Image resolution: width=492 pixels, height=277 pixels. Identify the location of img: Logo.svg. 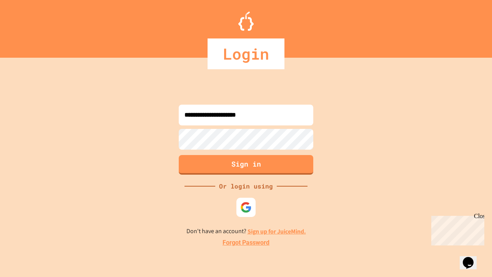
(246, 21).